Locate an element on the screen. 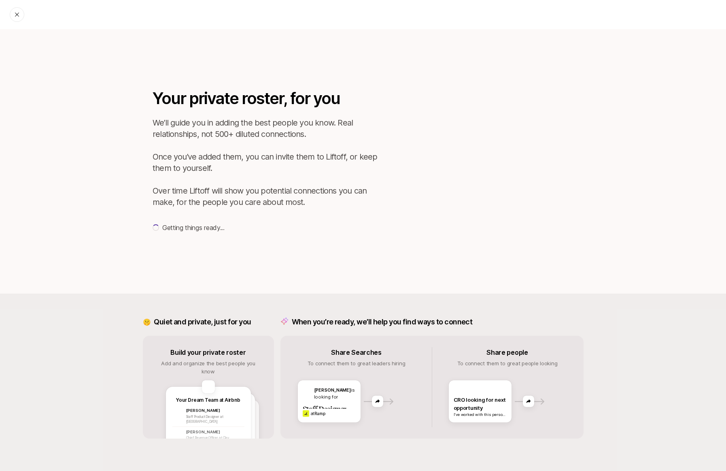 Image resolution: width=726 pixels, height=471 pixels. p: Share people is located at coordinates (507, 352).